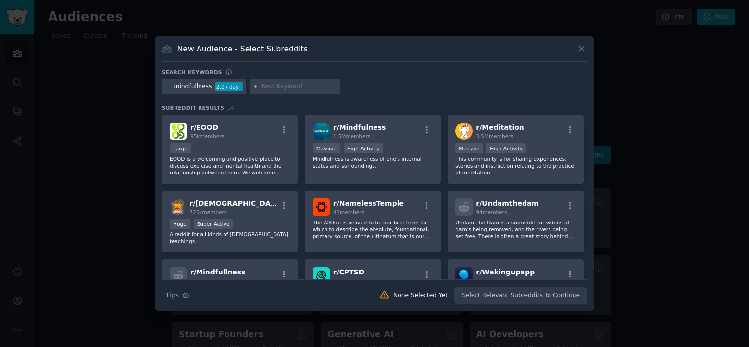 The width and height of the screenshot is (749, 347). I want to click on h3: Search keywords, so click(192, 72).